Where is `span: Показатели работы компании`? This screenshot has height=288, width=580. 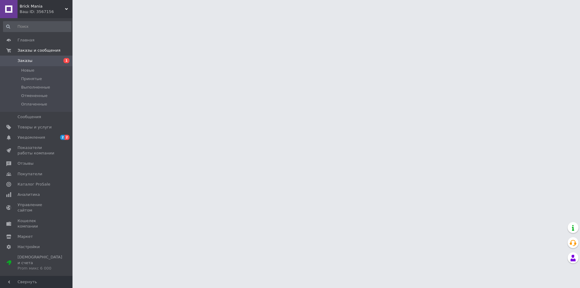 span: Показатели работы компании is located at coordinates (37, 150).